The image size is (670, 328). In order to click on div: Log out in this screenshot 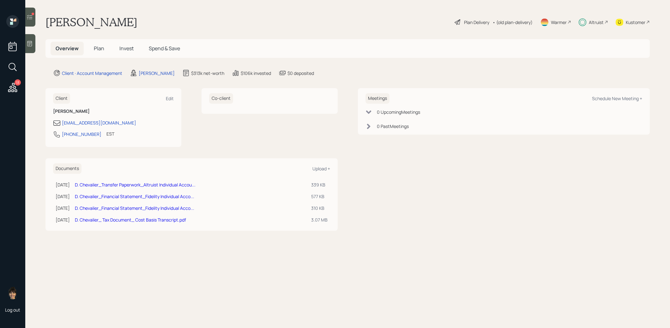, I will do `click(13, 310)`.